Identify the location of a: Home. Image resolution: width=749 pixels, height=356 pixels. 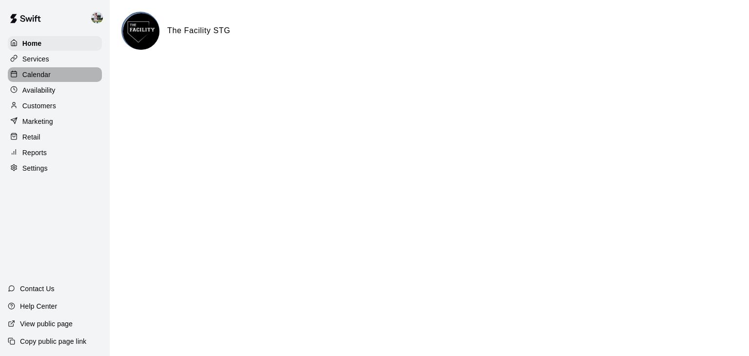
(55, 43).